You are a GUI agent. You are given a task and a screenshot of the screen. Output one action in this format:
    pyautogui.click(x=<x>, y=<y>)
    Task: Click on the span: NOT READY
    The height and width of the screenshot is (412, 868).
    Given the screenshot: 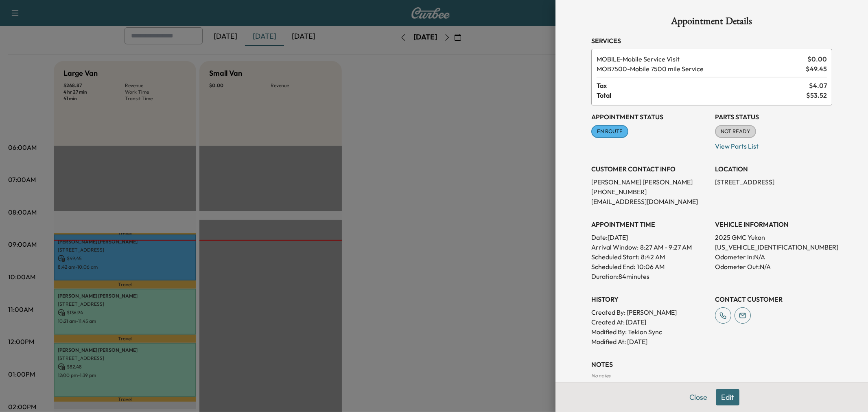 What is the action you would take?
    pyautogui.click(x=735, y=131)
    